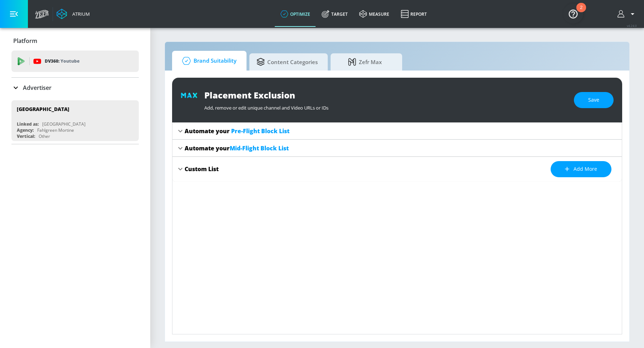  Describe the element at coordinates (593, 100) in the screenshot. I see `span: Save` at that location.